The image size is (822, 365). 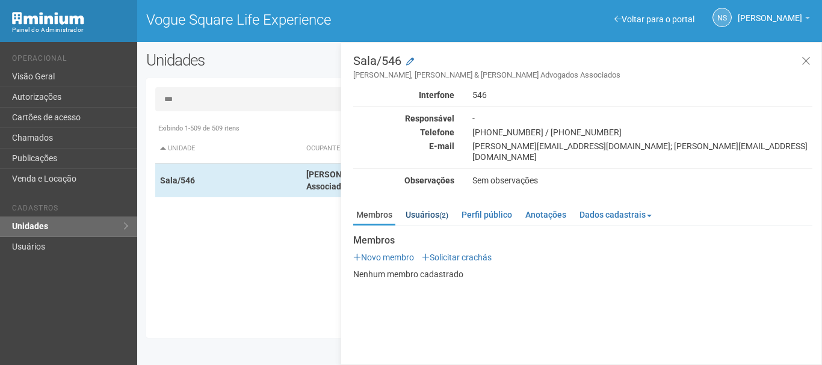 I want to click on div: Sem observações, so click(x=642, y=181).